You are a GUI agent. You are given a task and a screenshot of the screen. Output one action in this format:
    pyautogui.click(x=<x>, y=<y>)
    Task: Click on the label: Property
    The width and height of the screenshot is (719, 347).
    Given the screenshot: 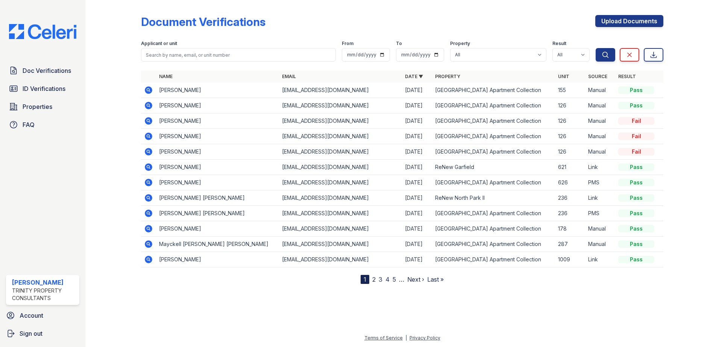 What is the action you would take?
    pyautogui.click(x=460, y=44)
    